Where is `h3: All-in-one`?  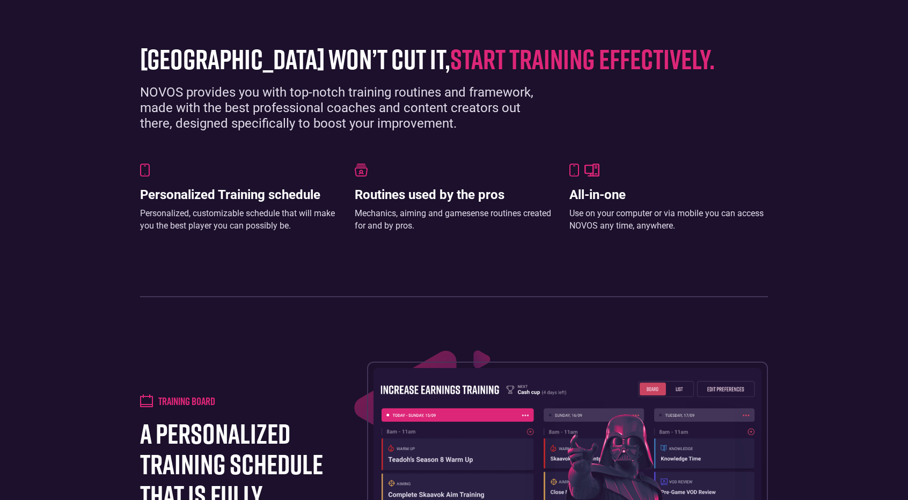
h3: All-in-one is located at coordinates (669, 195).